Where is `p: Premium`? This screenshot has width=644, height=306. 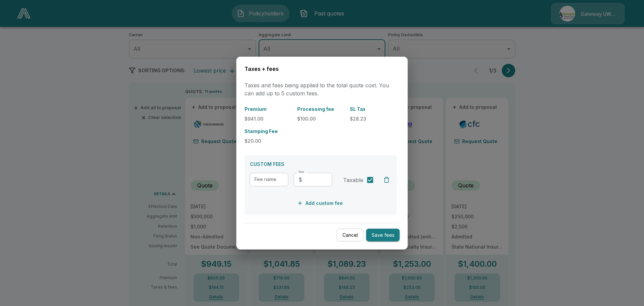 p: Premium is located at coordinates (268, 109).